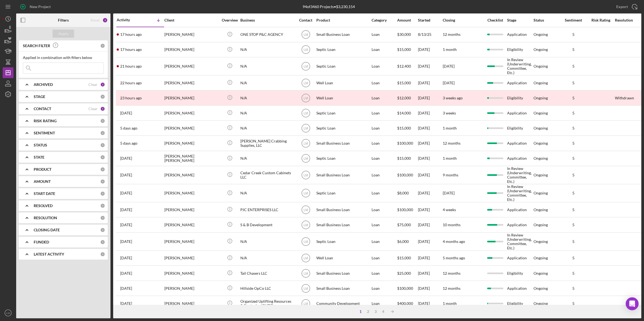  Describe the element at coordinates (407, 83) in the screenshot. I see `div: $15,000` at that location.